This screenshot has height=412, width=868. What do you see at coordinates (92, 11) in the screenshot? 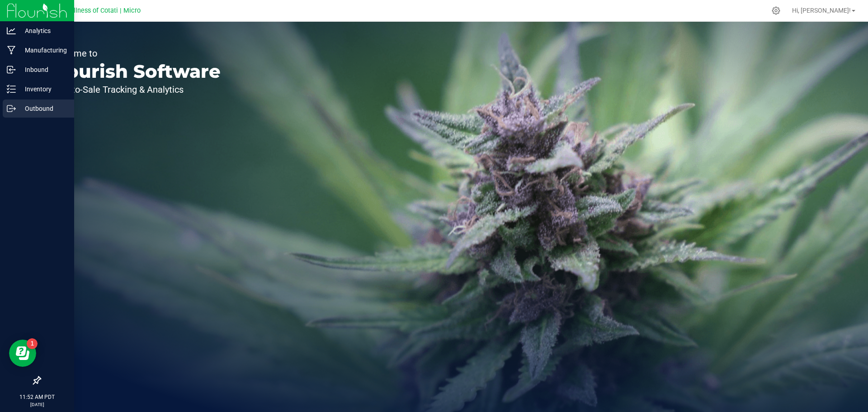
I see `span: Mercy Wellness of Cotati | Micro` at bounding box center [92, 11].